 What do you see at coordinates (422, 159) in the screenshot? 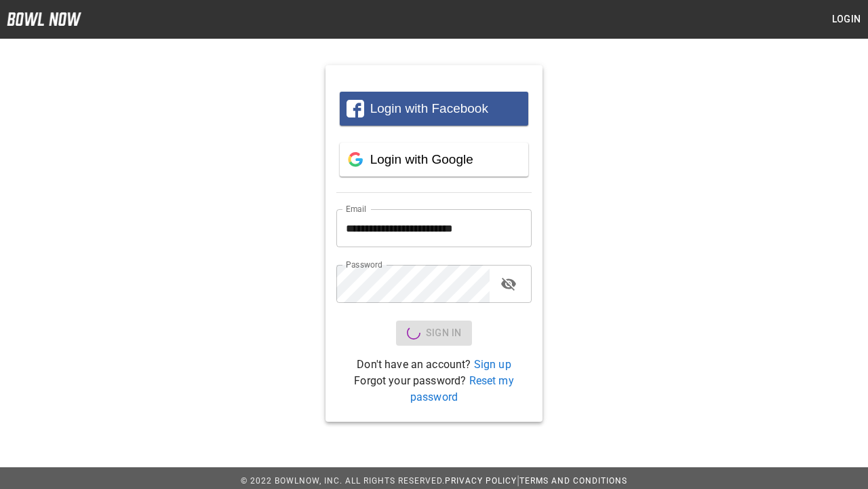
I see `span: Login with Google` at bounding box center [422, 159].